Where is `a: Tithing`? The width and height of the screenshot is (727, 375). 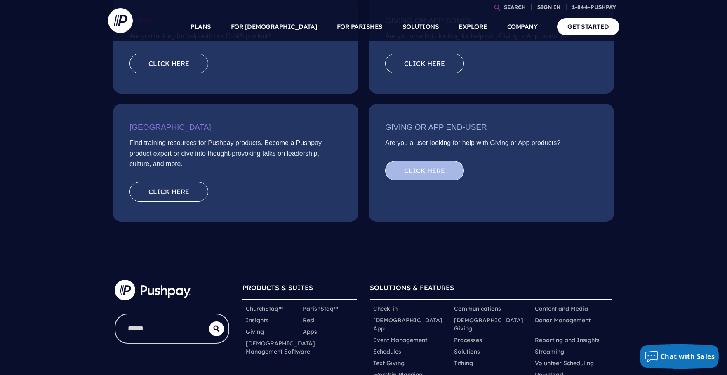 a: Tithing is located at coordinates (463, 363).